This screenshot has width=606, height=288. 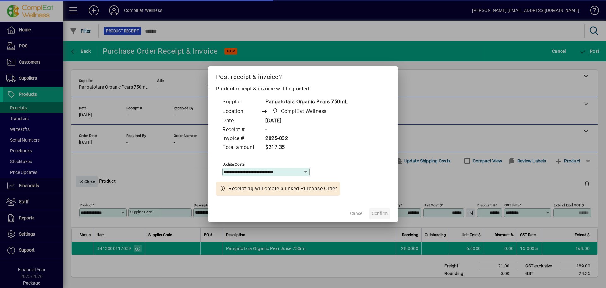 I want to click on td: Invoice #, so click(x=242, y=139).